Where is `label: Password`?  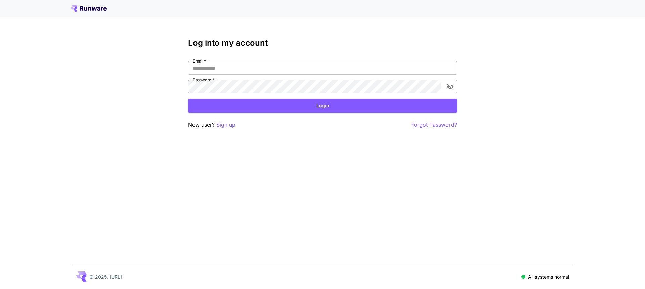 label: Password is located at coordinates (204, 80).